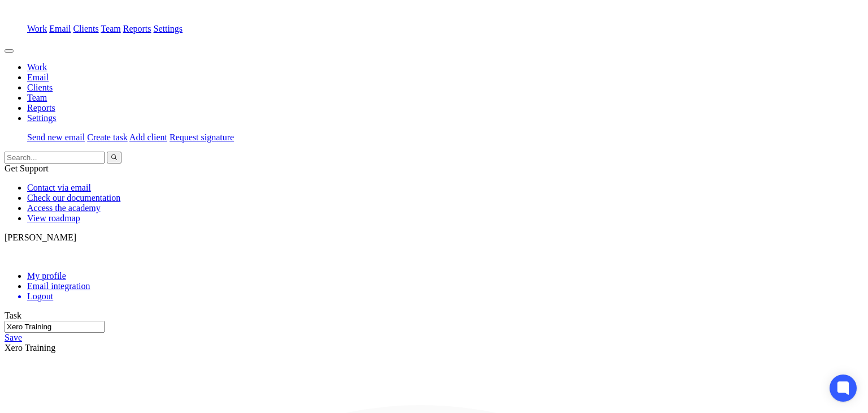  I want to click on a: Email integration, so click(59, 285).